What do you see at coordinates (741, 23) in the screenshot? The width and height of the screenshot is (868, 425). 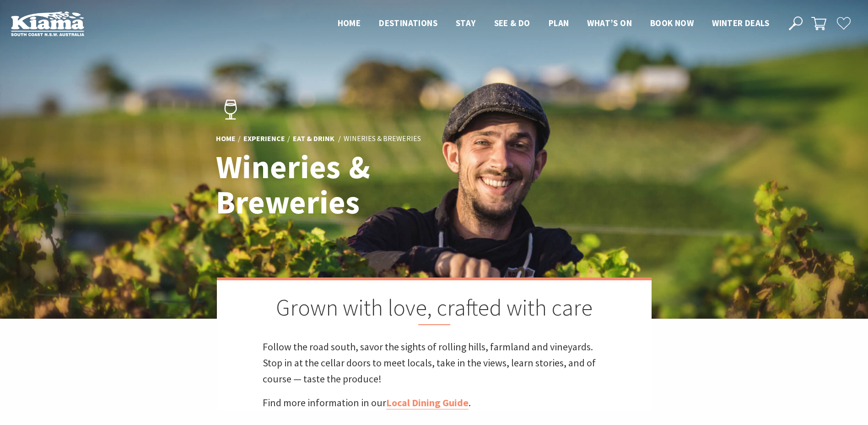 I see `span: Winter Deals` at bounding box center [741, 23].